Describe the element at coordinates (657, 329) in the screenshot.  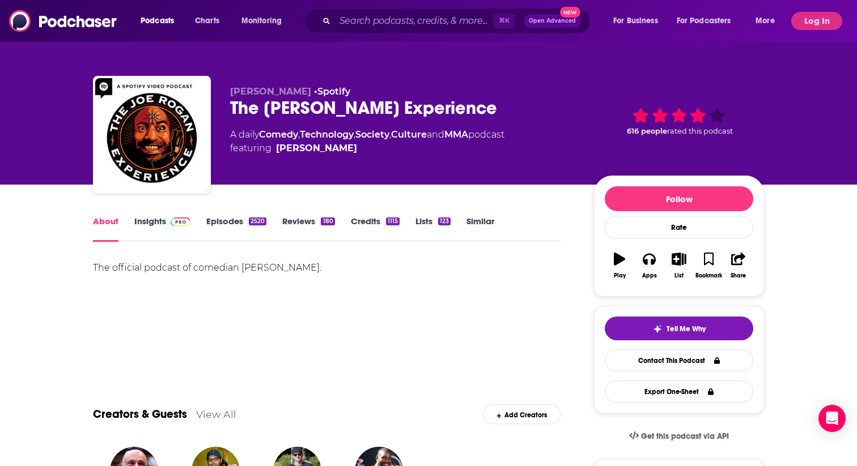
I see `img: tell me why sparkle` at that location.